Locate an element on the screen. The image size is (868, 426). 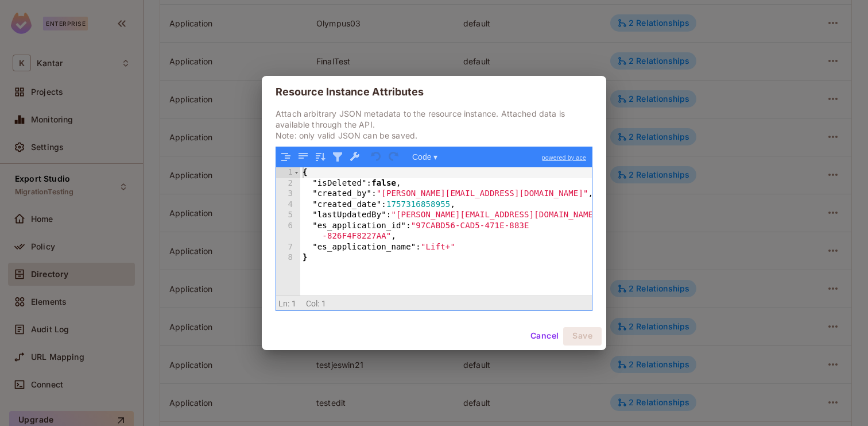
div: 2 is located at coordinates (288, 183).